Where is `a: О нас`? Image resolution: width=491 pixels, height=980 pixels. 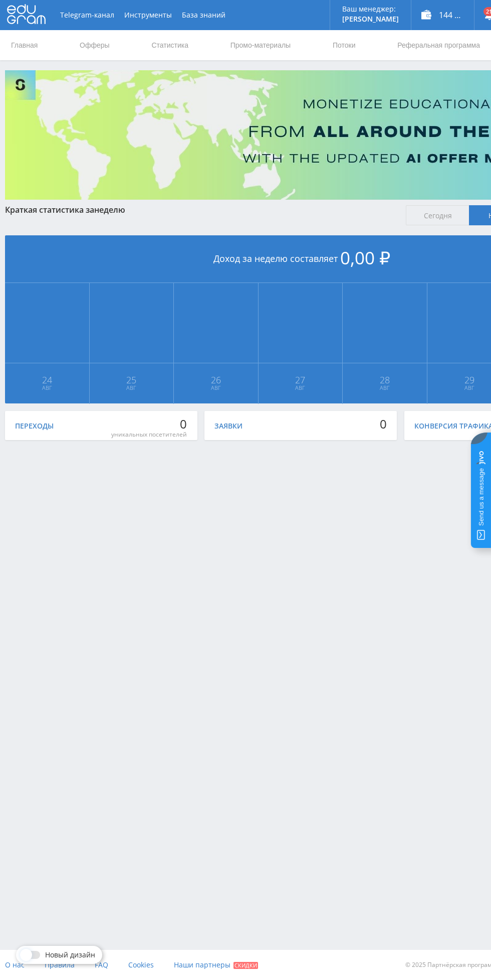
a: О нас is located at coordinates (14, 965).